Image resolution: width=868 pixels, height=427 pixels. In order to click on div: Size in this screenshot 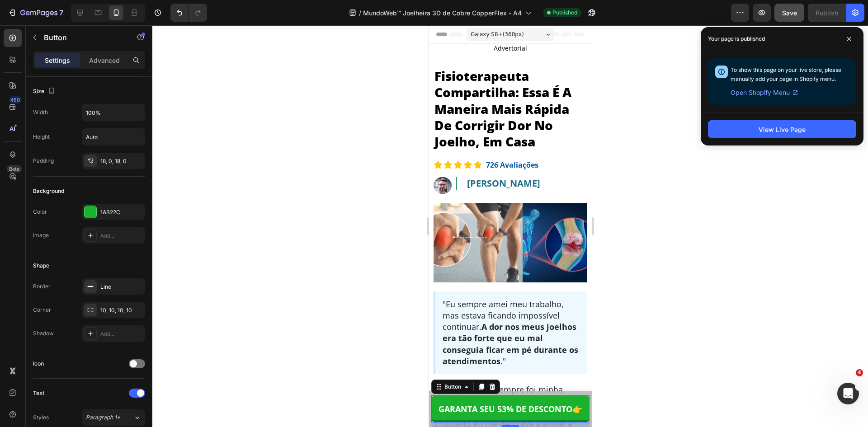, I will do `click(45, 91)`.